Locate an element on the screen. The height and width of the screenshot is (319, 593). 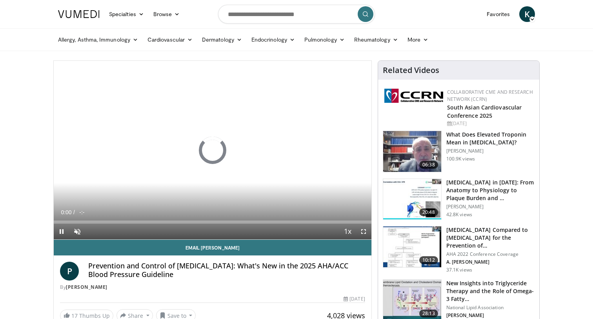
a: Browse is located at coordinates (167, 14).